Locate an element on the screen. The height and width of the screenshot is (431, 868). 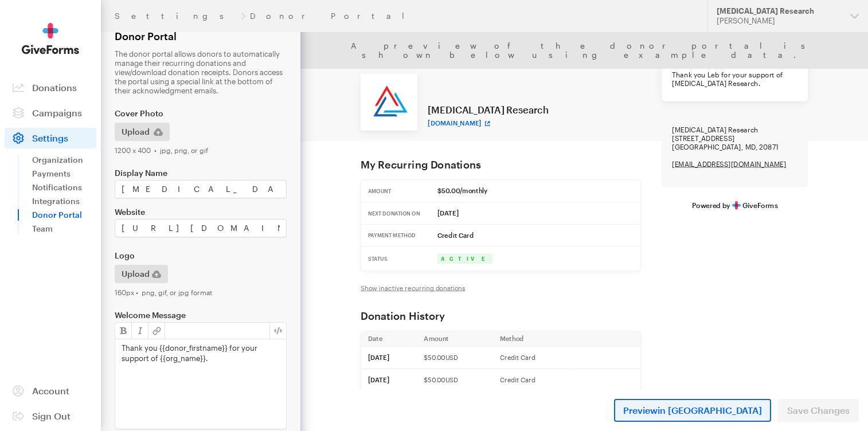
a: Team is located at coordinates (64, 229).